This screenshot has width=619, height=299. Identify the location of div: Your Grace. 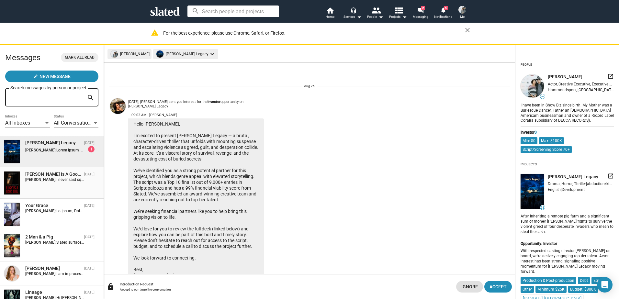
(53, 206).